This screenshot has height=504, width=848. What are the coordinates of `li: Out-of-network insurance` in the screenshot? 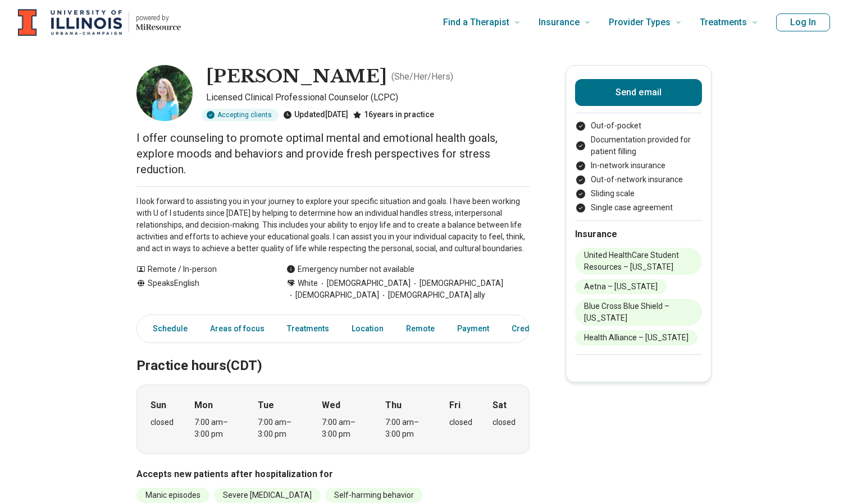 It's located at (639, 180).